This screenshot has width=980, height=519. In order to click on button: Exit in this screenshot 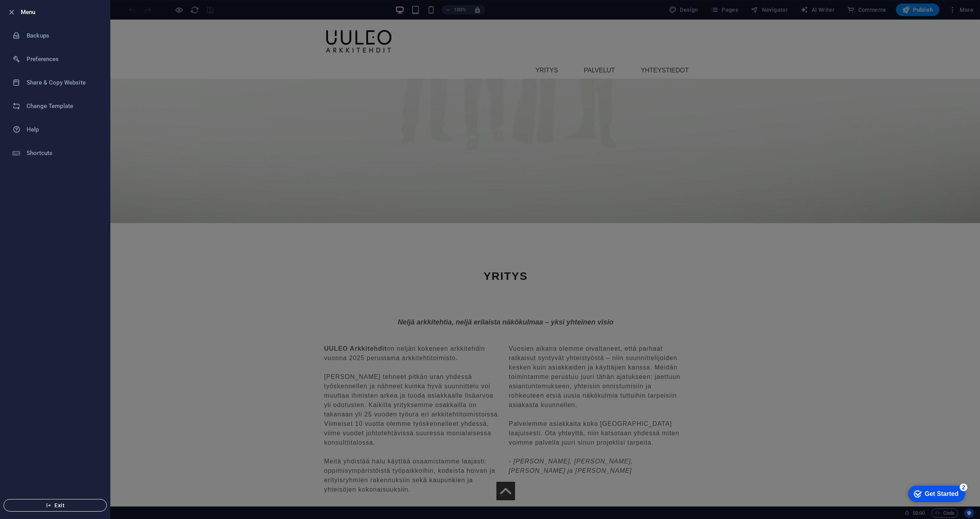, I will do `click(55, 505)`.